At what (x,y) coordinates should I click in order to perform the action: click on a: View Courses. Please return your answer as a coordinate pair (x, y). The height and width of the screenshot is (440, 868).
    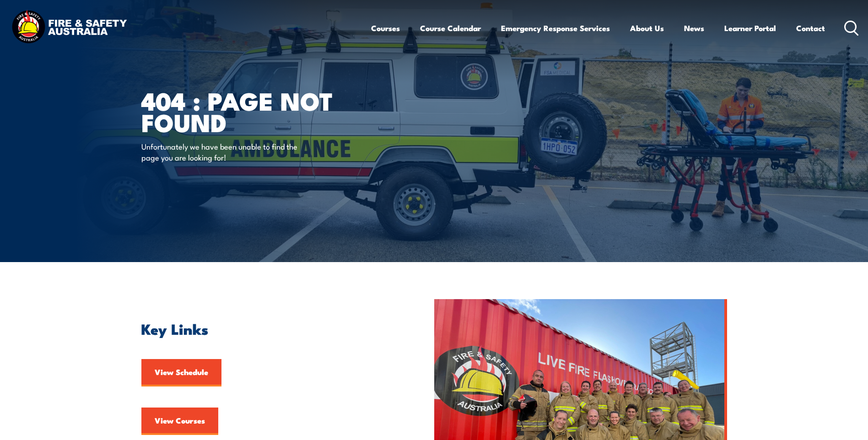
    Looking at the image, I should click on (180, 421).